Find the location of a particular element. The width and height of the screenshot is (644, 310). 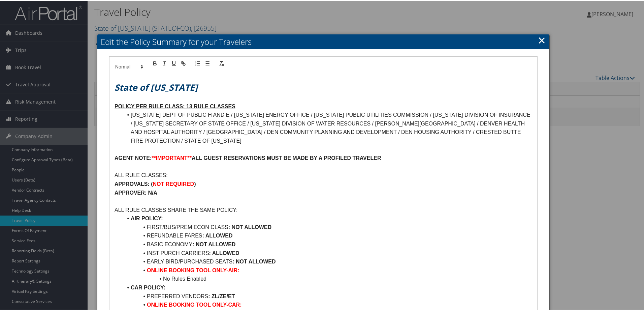

li: BASIC ECONOMY is located at coordinates (327, 244).